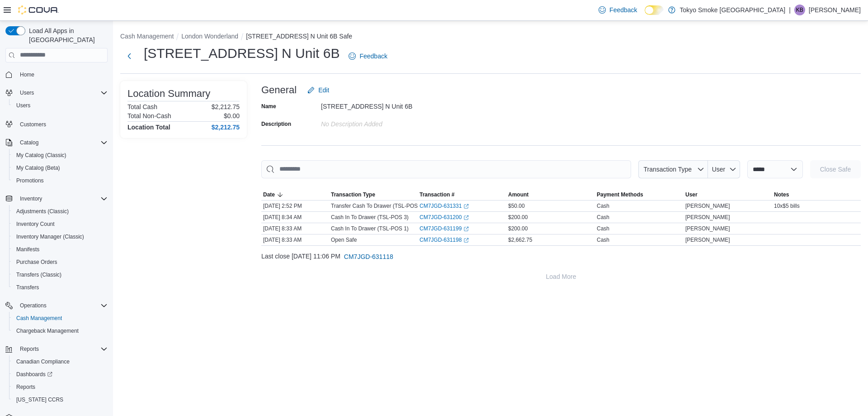 The width and height of the screenshot is (868, 416). What do you see at coordinates (344, 240) in the screenshot?
I see `p: Open Safe` at bounding box center [344, 240].